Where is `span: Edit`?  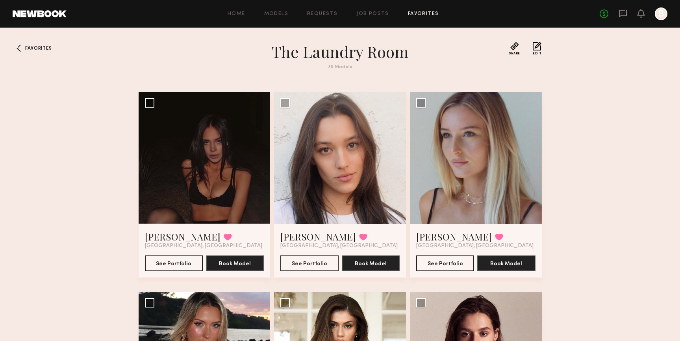
span: Edit is located at coordinates (537, 54).